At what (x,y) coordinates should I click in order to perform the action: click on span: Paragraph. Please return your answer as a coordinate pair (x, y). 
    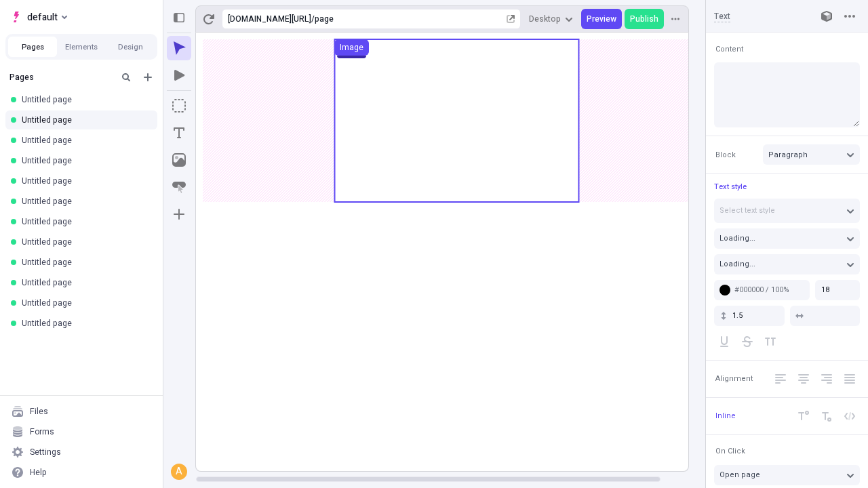
    Looking at the image, I should click on (788, 154).